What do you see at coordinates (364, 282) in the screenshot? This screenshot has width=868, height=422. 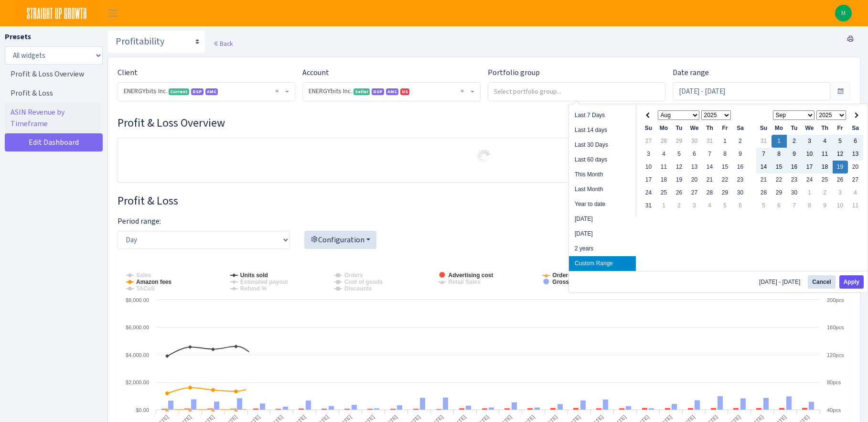 I see `tspan: Cost of goods` at bounding box center [364, 282].